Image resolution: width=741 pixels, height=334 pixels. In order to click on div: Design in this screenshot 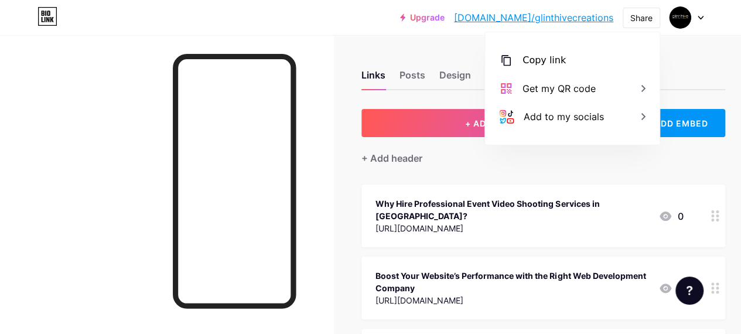, I will do `click(455, 78)`.